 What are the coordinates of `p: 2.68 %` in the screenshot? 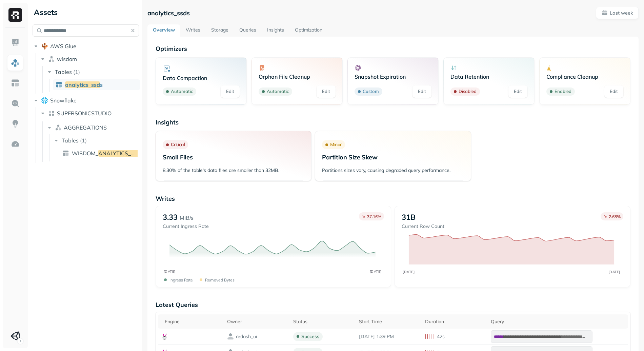 It's located at (614, 216).